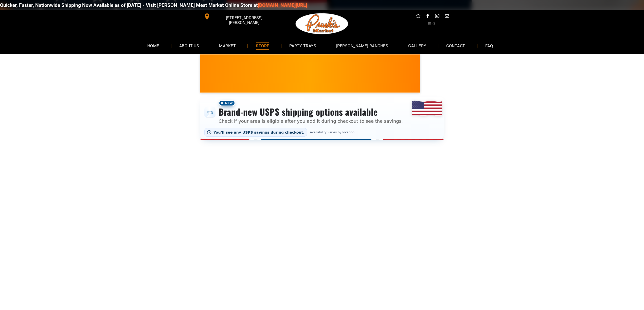  I want to click on a: PARTY TRAYS, so click(303, 46).